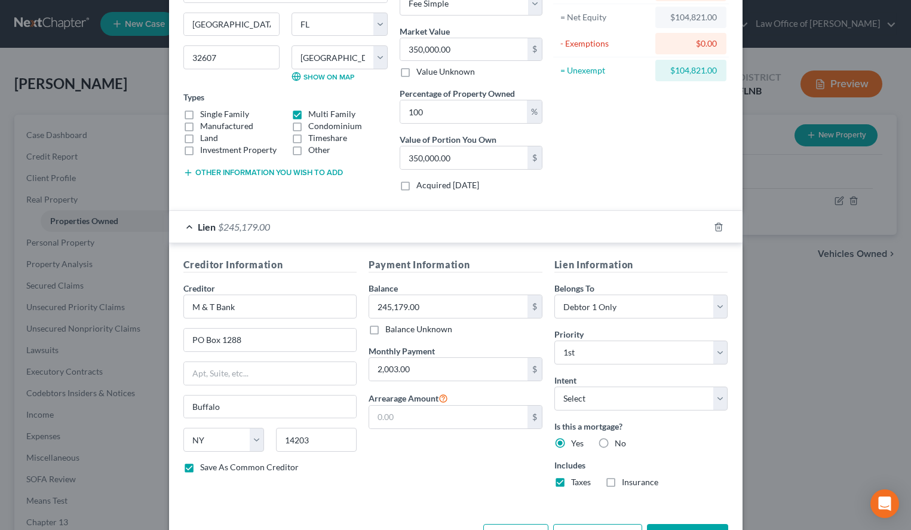  What do you see at coordinates (605, 44) in the screenshot?
I see `div: - Exemptions` at bounding box center [605, 44].